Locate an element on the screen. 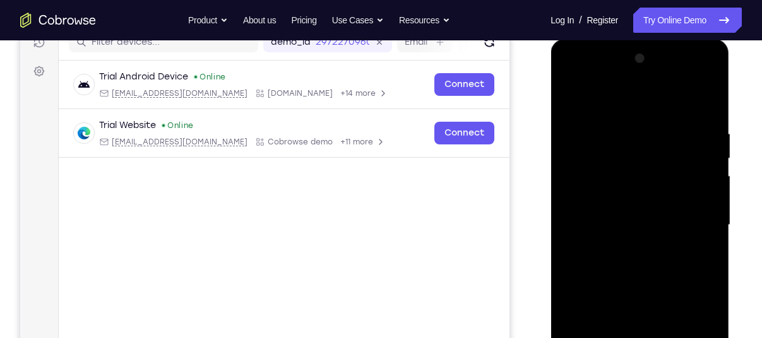 This screenshot has height=338, width=762. span: +11 more is located at coordinates (336, 148).